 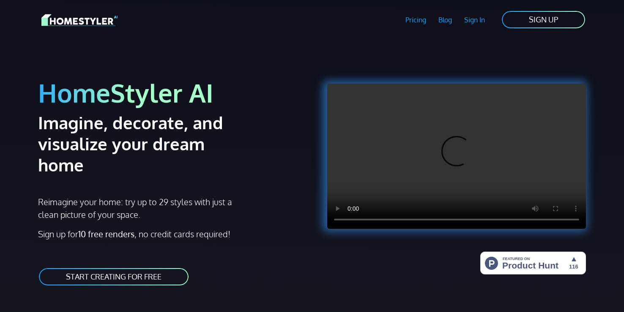 I want to click on h1: HomeStyler AI, so click(x=172, y=93).